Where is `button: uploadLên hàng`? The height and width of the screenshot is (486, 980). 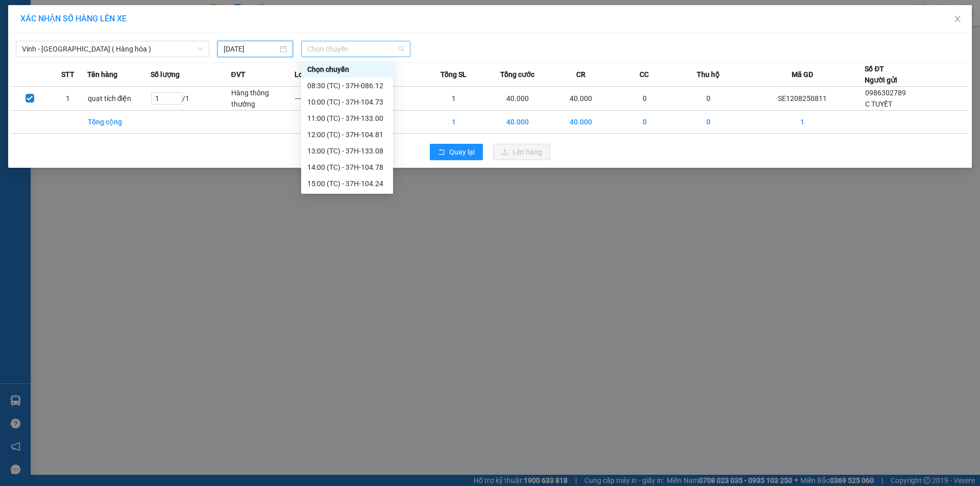 button: uploadLên hàng is located at coordinates (521, 152).